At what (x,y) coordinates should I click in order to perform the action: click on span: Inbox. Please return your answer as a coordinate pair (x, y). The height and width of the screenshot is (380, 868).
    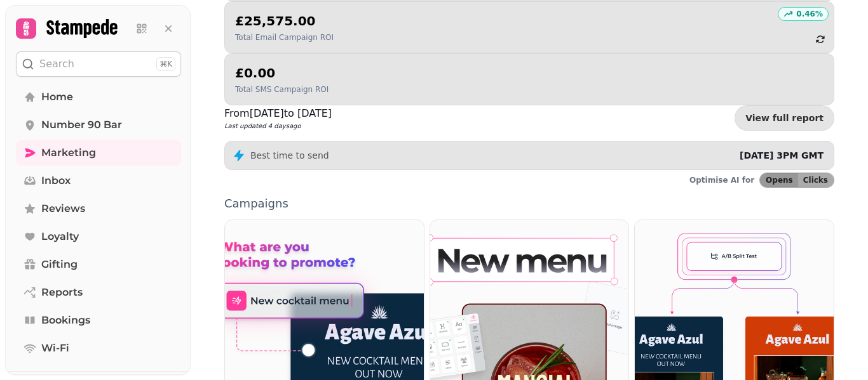
    Looking at the image, I should click on (56, 180).